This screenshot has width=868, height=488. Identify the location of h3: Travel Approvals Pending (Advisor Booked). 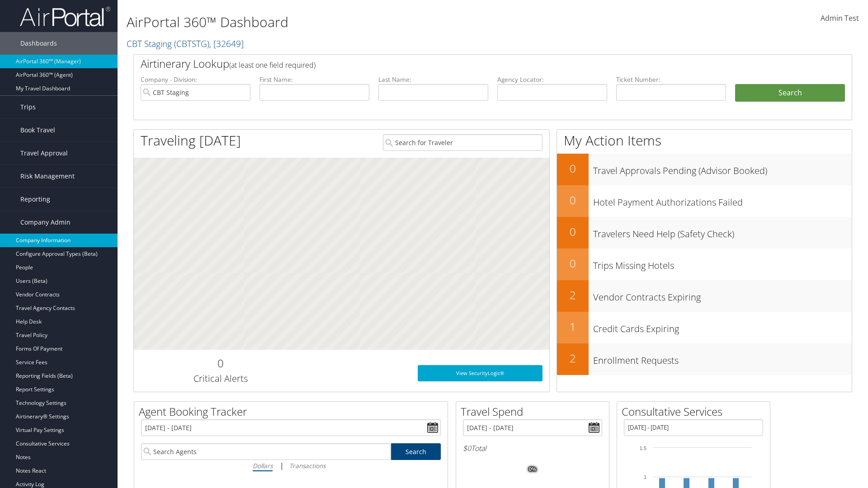
(722, 168).